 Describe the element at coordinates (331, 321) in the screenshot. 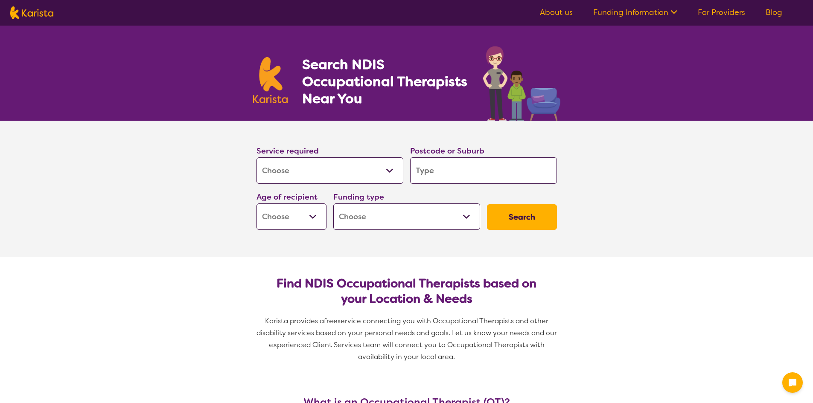

I see `span: free` at that location.